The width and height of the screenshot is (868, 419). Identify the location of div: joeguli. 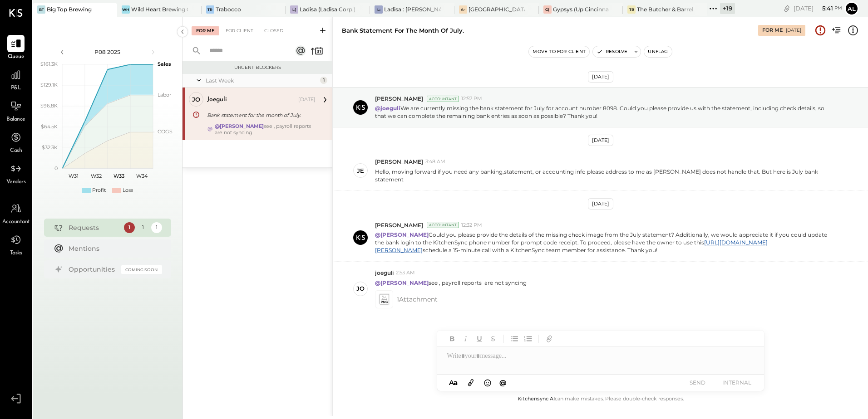
(217, 100).